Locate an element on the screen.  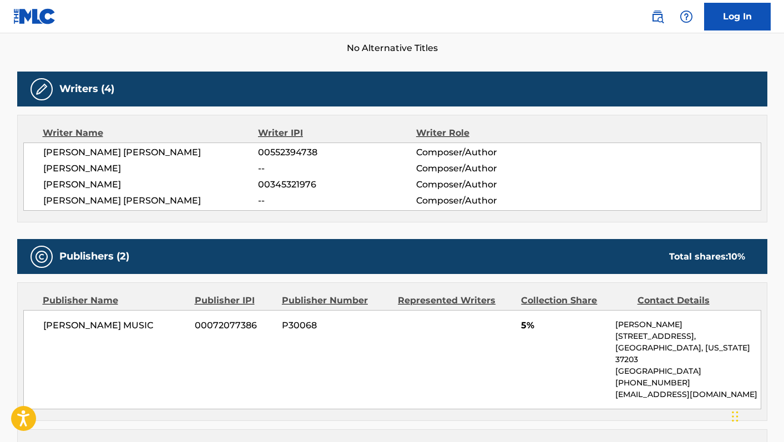
span: 00345321976 is located at coordinates (337, 185).